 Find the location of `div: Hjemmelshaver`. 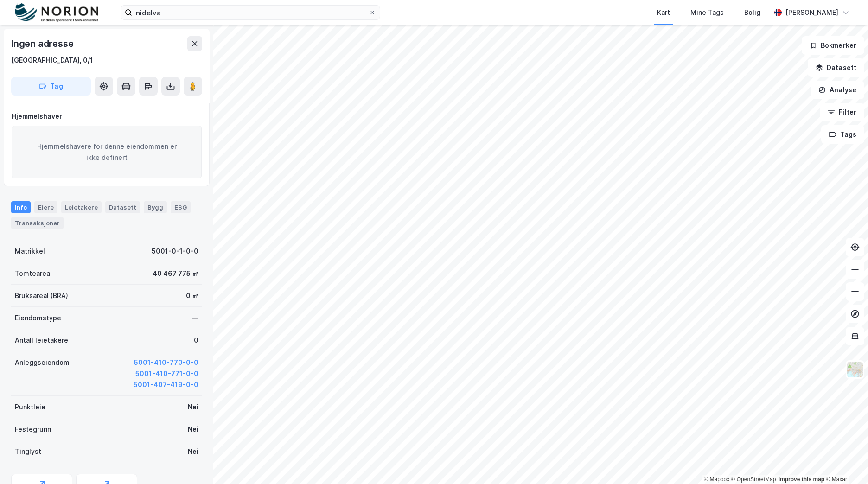

div: Hjemmelshaver is located at coordinates (107, 117).